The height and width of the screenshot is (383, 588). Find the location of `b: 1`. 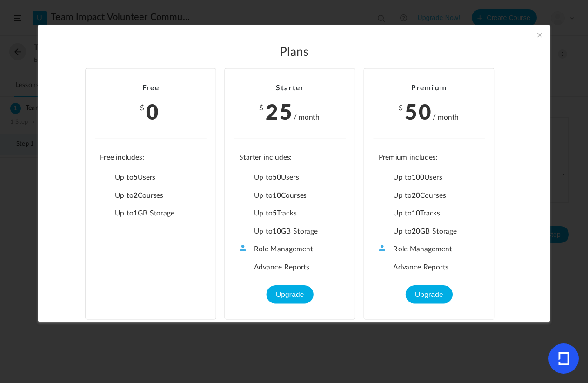

b: 1 is located at coordinates (135, 214).